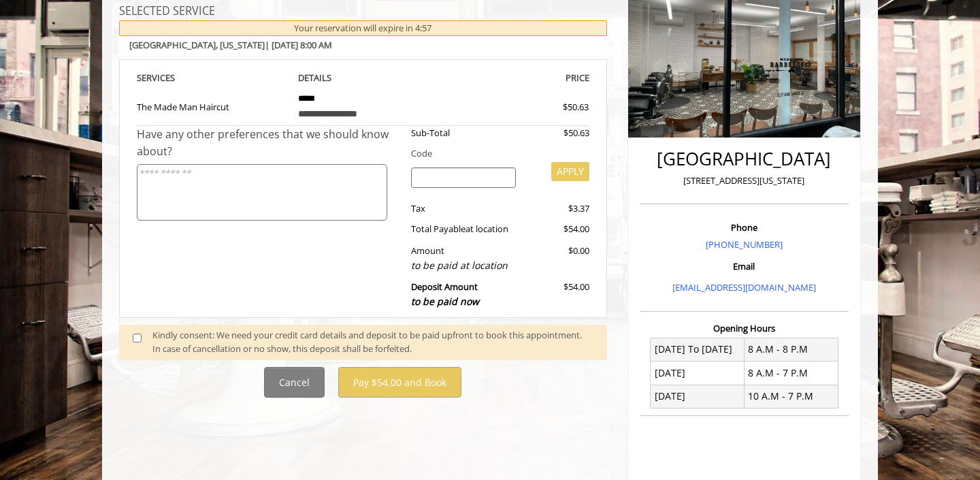 This screenshot has width=980, height=480. What do you see at coordinates (363, 28) in the screenshot?
I see `div: Your reservation will expire in 4:57` at bounding box center [363, 28].